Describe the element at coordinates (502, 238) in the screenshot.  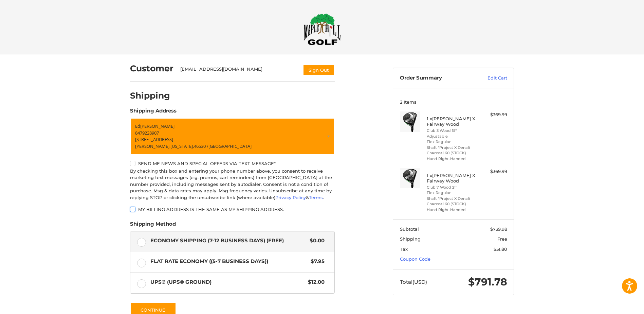
I see `span: Free` at that location.